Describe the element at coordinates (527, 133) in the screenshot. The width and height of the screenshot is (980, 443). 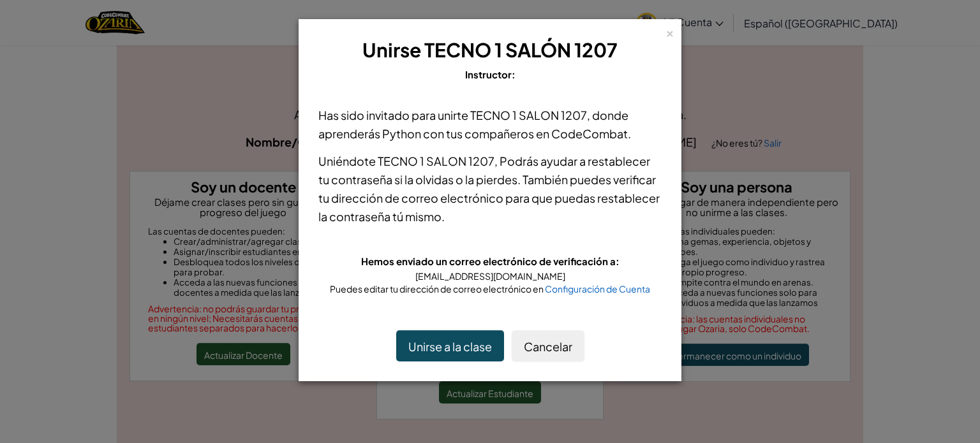
I see `font: con tus compañeros en CodeCombat.` at that location.